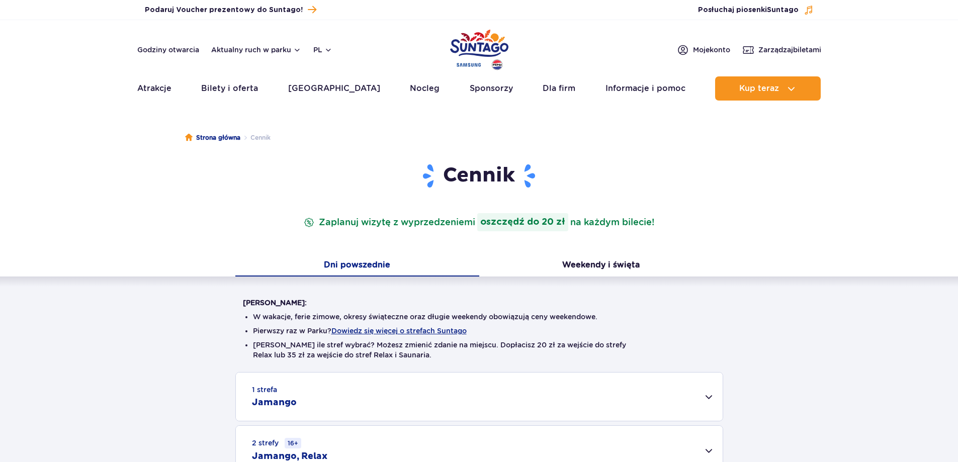 Image resolution: width=958 pixels, height=462 pixels. What do you see at coordinates (782, 50) in the screenshot?
I see `a: Zarządzajbiletami` at bounding box center [782, 50].